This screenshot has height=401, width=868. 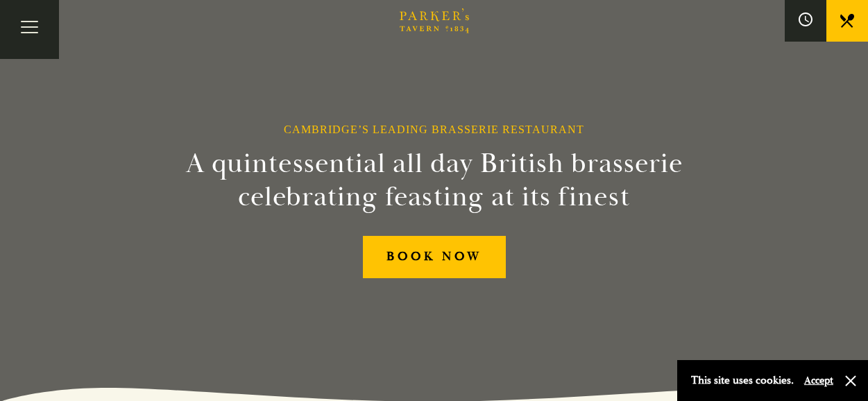 I want to click on button: Accept, so click(x=819, y=380).